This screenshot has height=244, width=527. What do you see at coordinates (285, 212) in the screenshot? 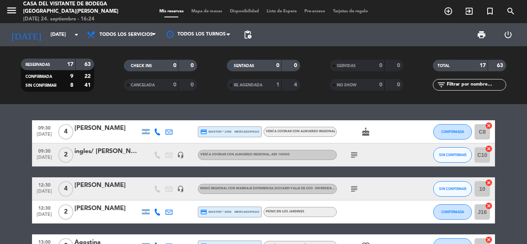
I see `span: Picnic en los Jardines` at bounding box center [285, 212].